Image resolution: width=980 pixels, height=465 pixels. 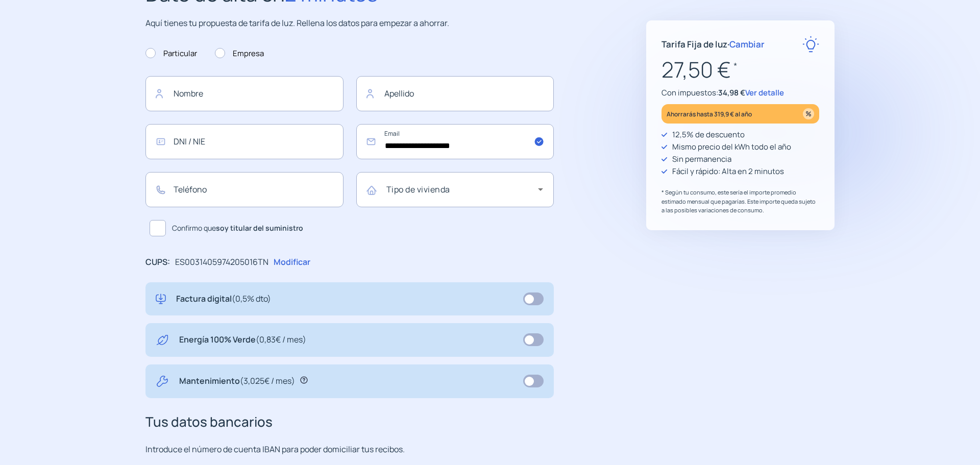 What do you see at coordinates (162, 340) in the screenshot?
I see `img: energy-green.svg` at bounding box center [162, 340].